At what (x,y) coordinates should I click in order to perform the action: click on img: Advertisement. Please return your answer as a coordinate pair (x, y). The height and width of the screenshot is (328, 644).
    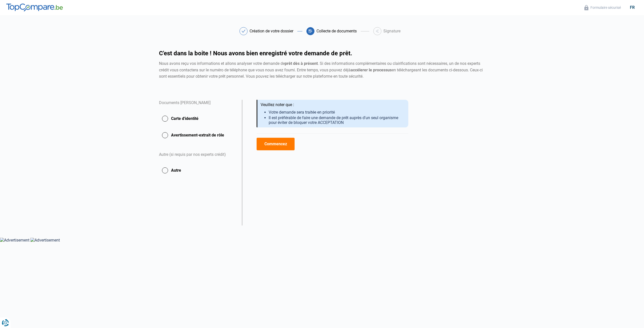
    Looking at the image, I should click on (45, 240).